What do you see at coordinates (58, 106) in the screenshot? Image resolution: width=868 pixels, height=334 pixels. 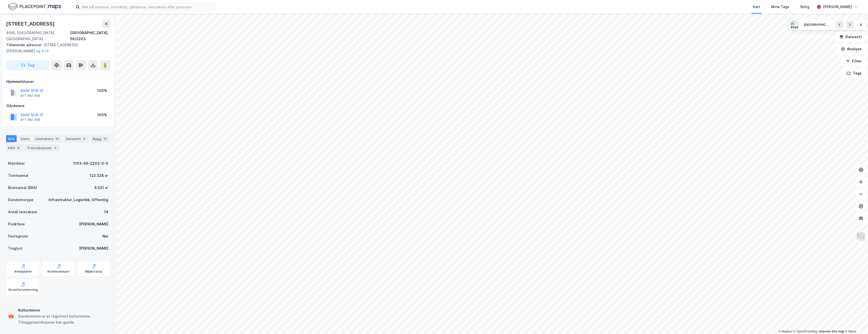 I see `div: Gårdeiere` at bounding box center [58, 106].